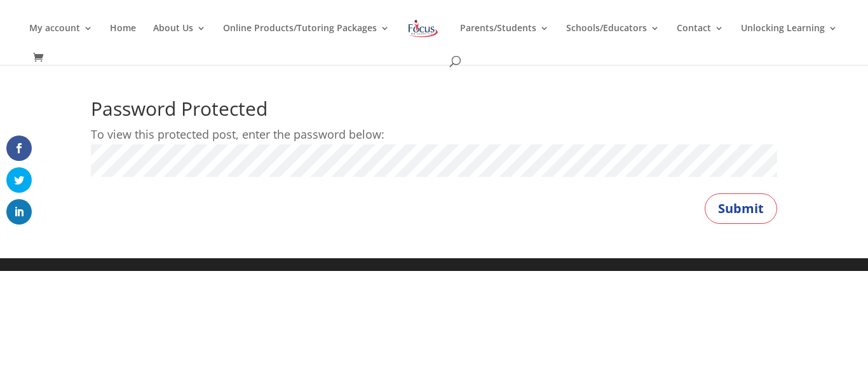 This screenshot has height=381, width=868. I want to click on a: Contact, so click(701, 38).